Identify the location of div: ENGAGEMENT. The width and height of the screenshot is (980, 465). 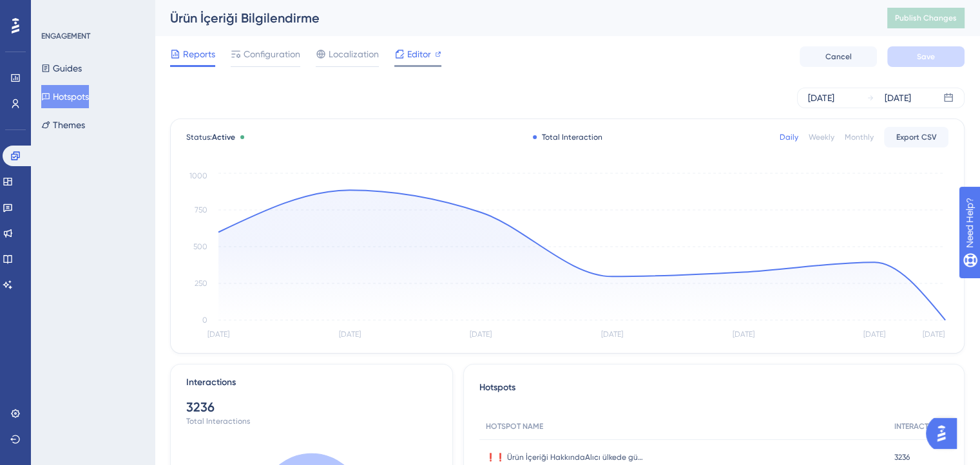
(66, 36).